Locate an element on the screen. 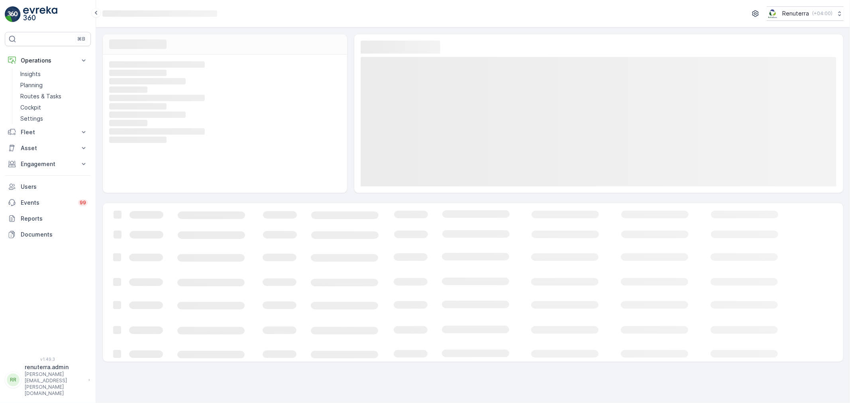 The height and width of the screenshot is (403, 850). a: Insights is located at coordinates (54, 74).